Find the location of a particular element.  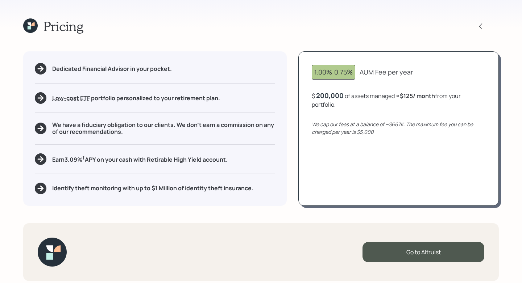

h5: portfolio personalized to your retirement plan. is located at coordinates (136, 98).